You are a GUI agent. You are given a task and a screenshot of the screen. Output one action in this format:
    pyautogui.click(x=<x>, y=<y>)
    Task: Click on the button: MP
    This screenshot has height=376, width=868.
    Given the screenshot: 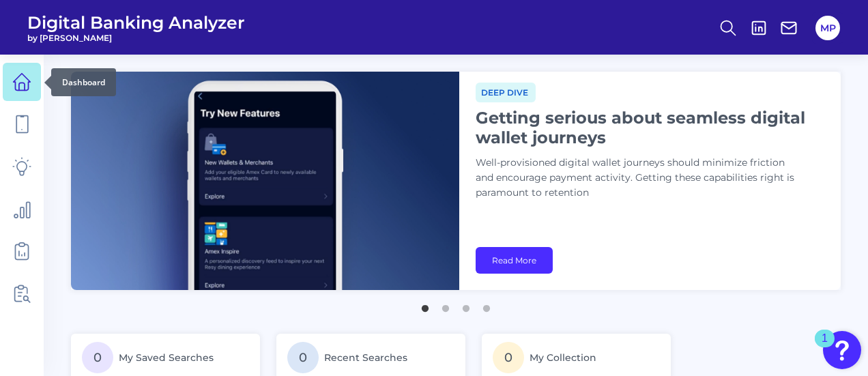 What is the action you would take?
    pyautogui.click(x=827, y=28)
    